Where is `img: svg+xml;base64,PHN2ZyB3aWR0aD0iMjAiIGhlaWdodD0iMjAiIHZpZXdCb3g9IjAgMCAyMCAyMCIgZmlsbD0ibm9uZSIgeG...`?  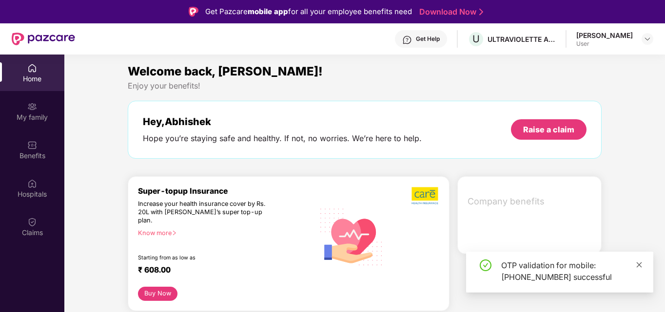 img: svg+xml;base64,PHN2ZyB3aWR0aD0iMjAiIGhlaWdodD0iMjAiIHZpZXdCb3g9IjAgMCAyMCAyMCIgZmlsbD0ibm9uZSIgeG... is located at coordinates (32, 107).